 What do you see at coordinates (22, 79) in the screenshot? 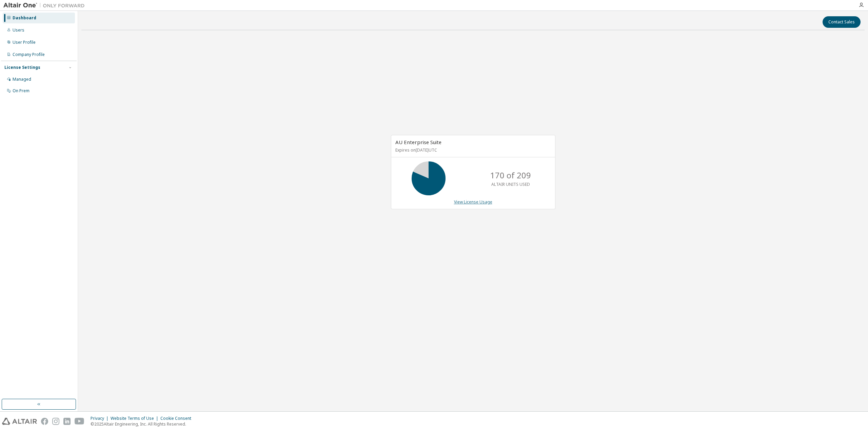
I see `div: Managed` at bounding box center [22, 79].